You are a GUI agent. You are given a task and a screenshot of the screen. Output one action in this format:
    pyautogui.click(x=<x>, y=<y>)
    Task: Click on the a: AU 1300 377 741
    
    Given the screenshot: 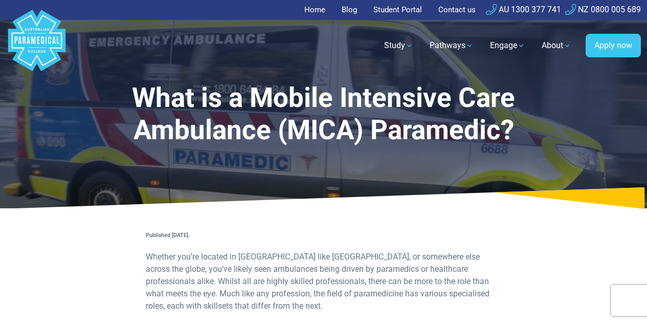 What is the action you would take?
    pyautogui.click(x=523, y=9)
    